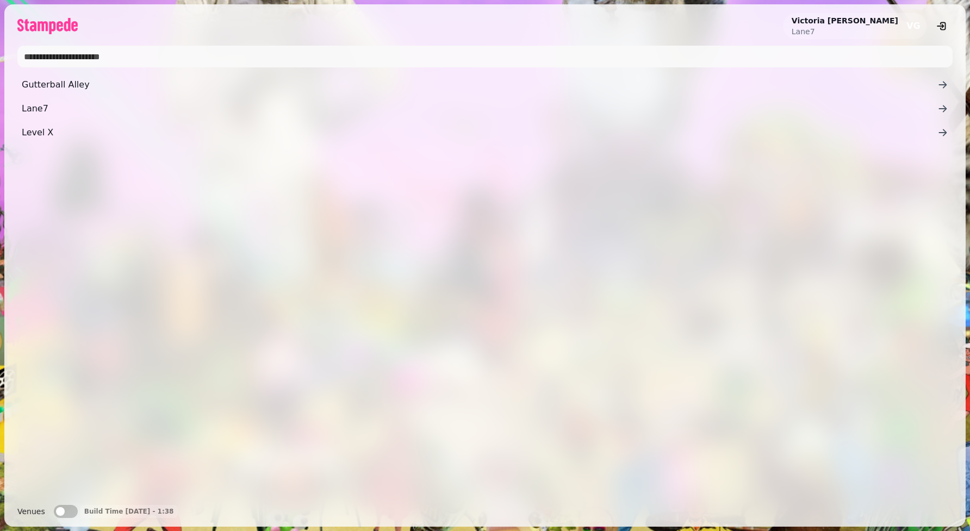  What do you see at coordinates (942, 26) in the screenshot?
I see `button: logout` at bounding box center [942, 26].